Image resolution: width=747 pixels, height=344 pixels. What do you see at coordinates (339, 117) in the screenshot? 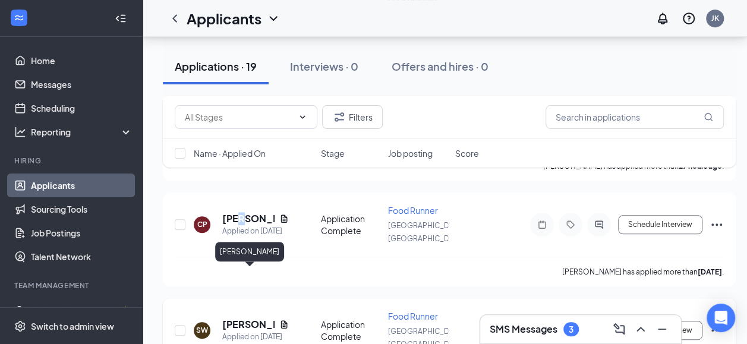
I see `svg: Filter` at bounding box center [339, 117].